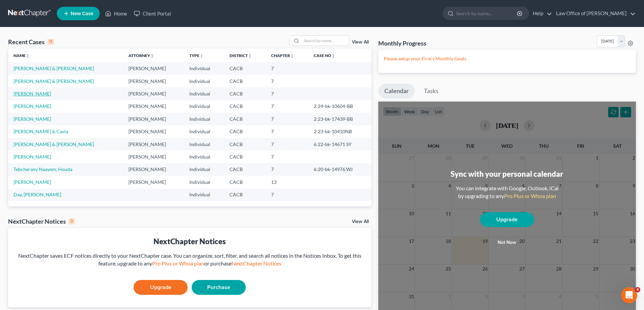 The height and width of the screenshot is (310, 644). I want to click on div: 0, so click(72, 221).